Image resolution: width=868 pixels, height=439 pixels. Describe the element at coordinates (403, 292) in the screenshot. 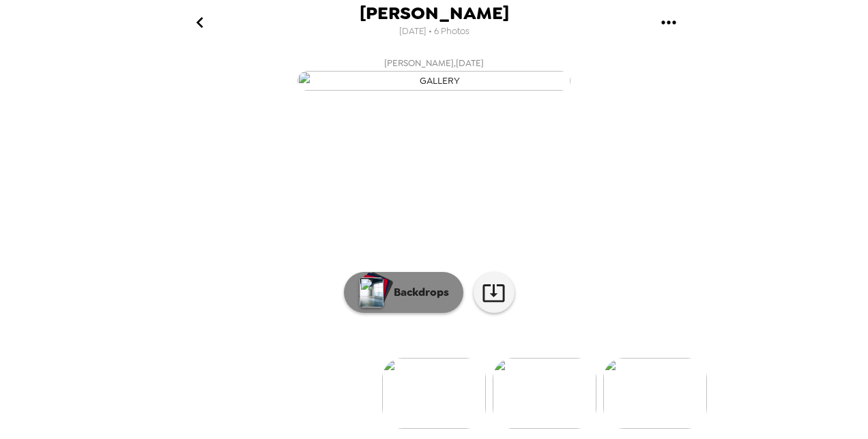

I see `button: Backdrops` at that location.